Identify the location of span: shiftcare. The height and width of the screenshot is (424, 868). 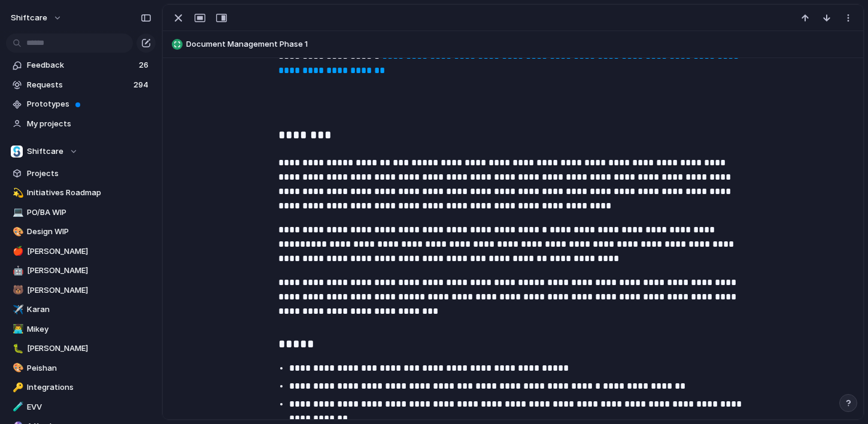
(29, 18).